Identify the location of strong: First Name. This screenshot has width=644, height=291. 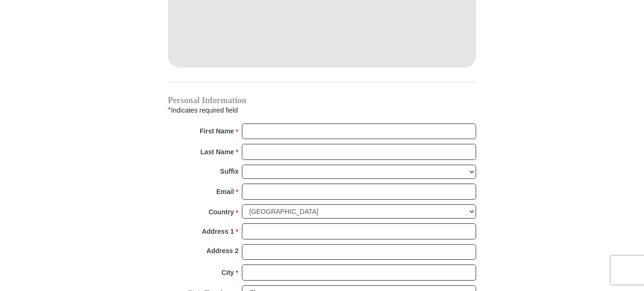
(217, 131).